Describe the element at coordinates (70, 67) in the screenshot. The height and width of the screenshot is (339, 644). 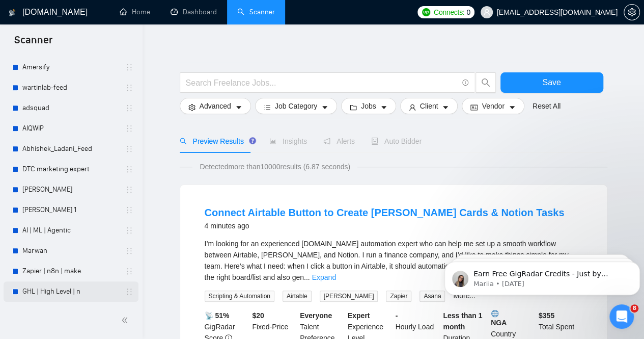
I see `a: Amersify` at that location.